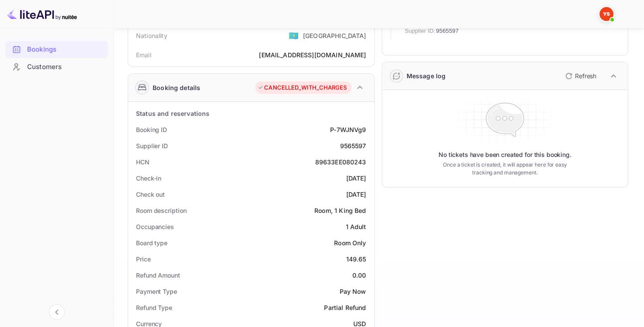  I want to click on div: Supplier ID, so click(151, 146).